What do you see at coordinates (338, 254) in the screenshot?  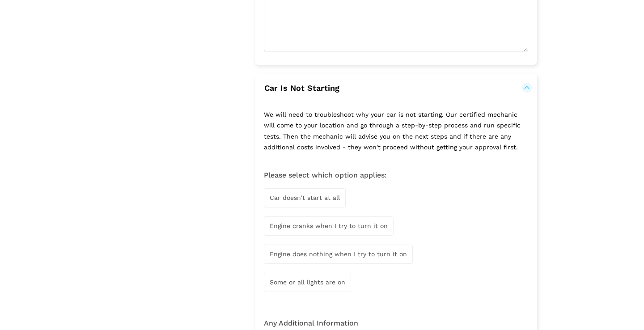 I see `span: Engine does nothing when I try to turn it on` at bounding box center [338, 254].